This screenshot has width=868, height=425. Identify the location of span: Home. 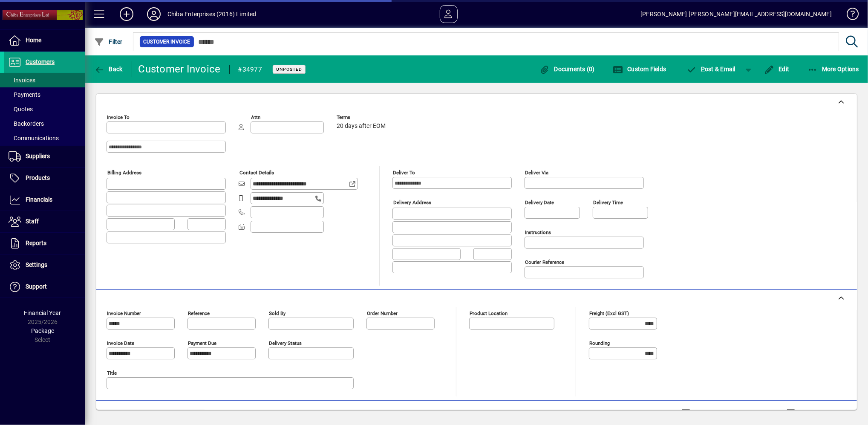
(33, 40).